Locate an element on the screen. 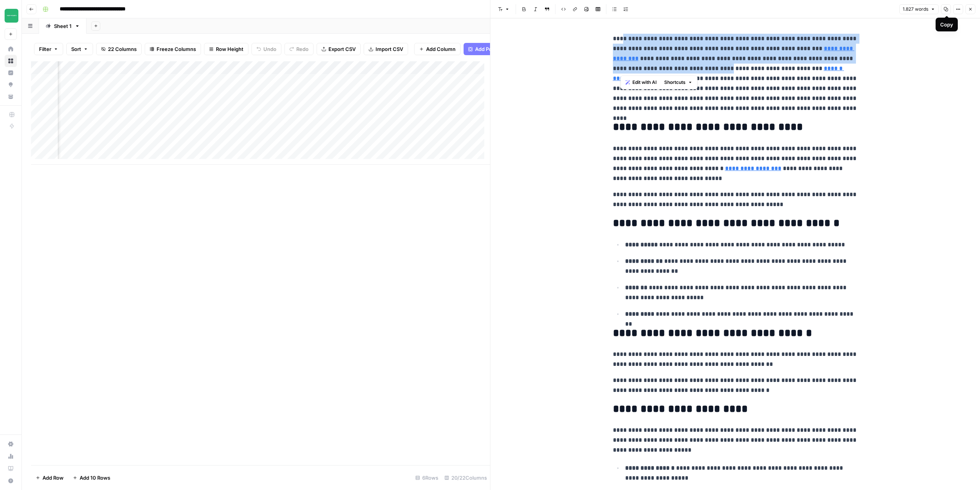  span: Import CSV is located at coordinates (389, 49).